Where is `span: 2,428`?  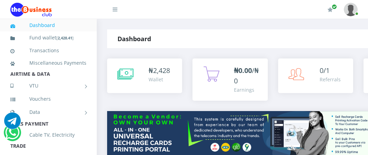 span: 2,428 is located at coordinates (161, 70).